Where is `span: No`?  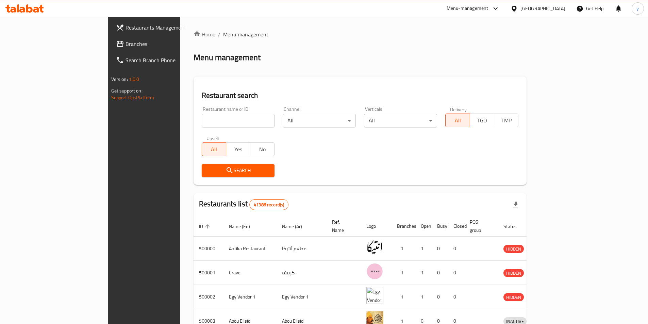
span: No is located at coordinates (262, 149).